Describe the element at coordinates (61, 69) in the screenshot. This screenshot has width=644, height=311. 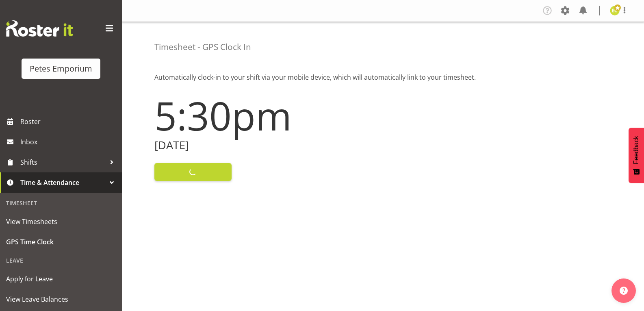
I see `div: Petes Emporium` at that location.